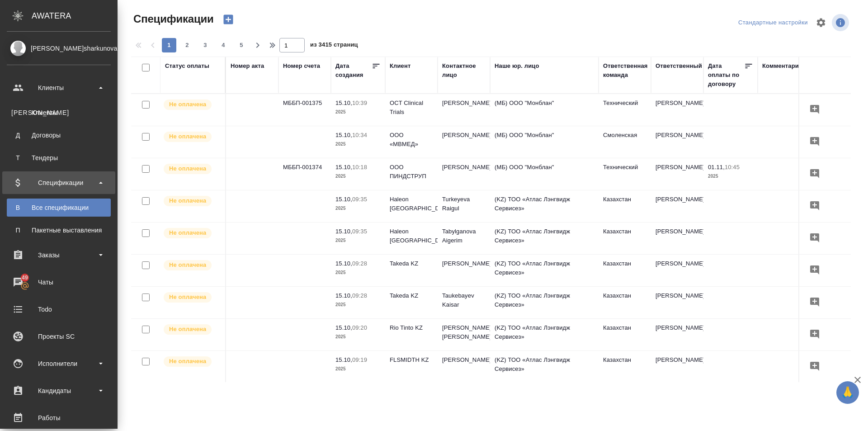 This screenshot has height=431, width=868. Describe the element at coordinates (353, 71) in the screenshot. I see `div: Дата создания` at that location.